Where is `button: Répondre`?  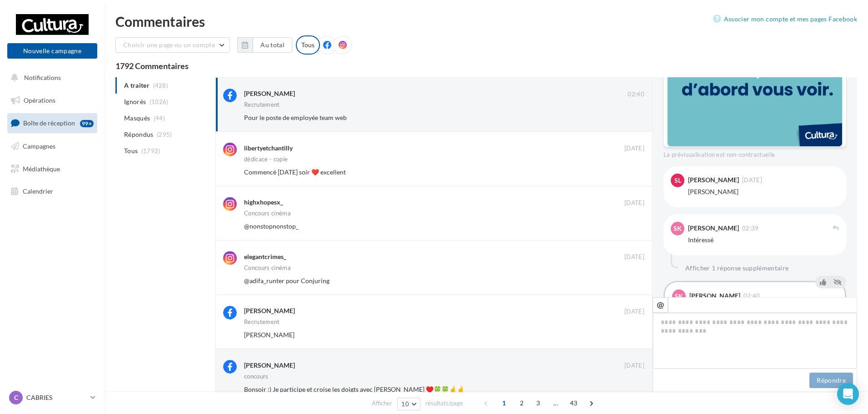 button: Répondre is located at coordinates (831, 381).